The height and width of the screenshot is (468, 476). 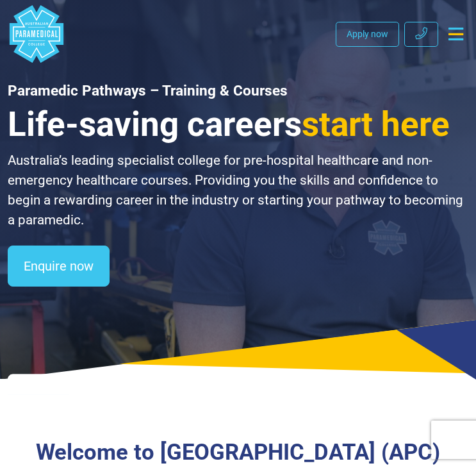 What do you see at coordinates (376, 124) in the screenshot?
I see `span: start here` at bounding box center [376, 124].